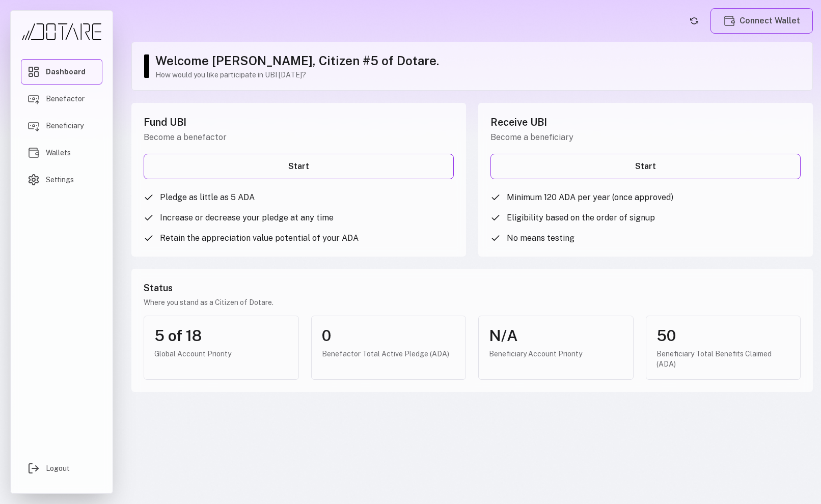  What do you see at coordinates (590, 197) in the screenshot?
I see `span: Minimum 120 ADA per year (once approved)` at bounding box center [590, 197].